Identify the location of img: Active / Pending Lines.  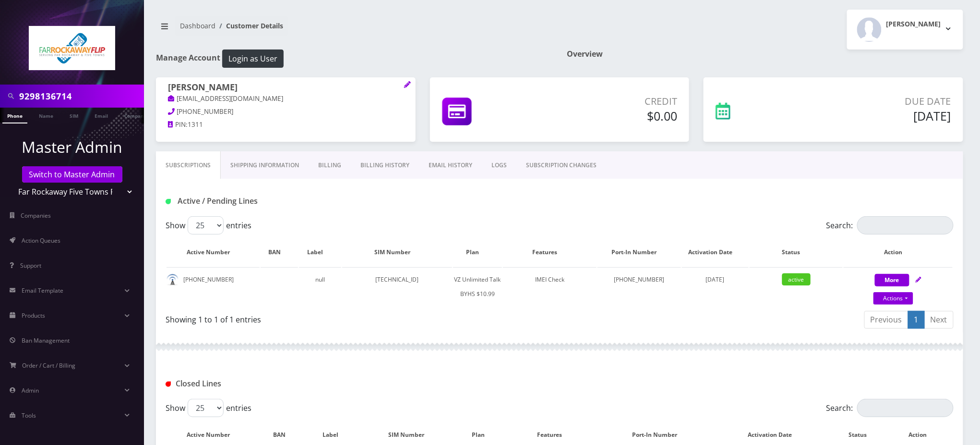
(168, 201).